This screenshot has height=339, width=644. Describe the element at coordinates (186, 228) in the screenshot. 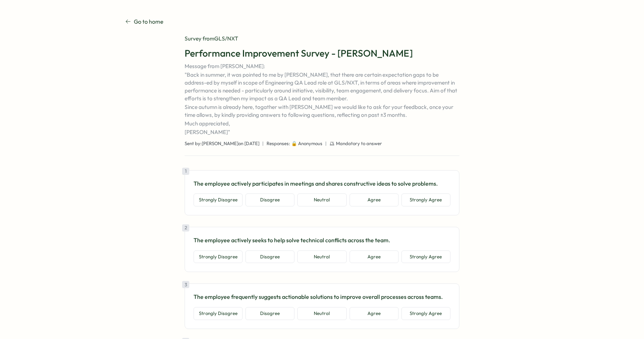

I see `div: 2` at that location.